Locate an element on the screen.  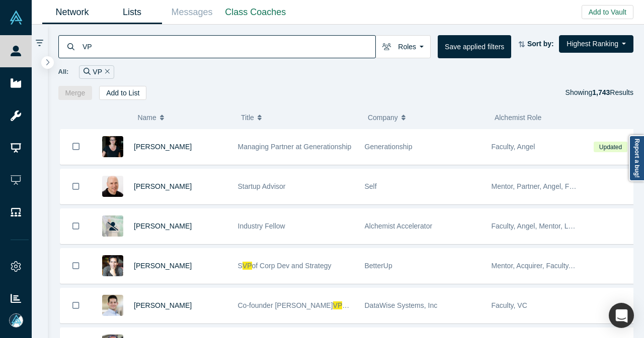
a: Messages is located at coordinates (191, 12).